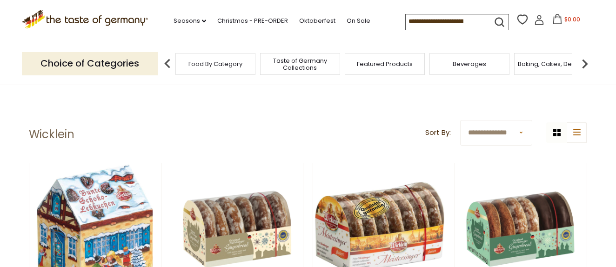 The height and width of the screenshot is (267, 616). I want to click on a: Taste of Germany Collections, so click(300, 64).